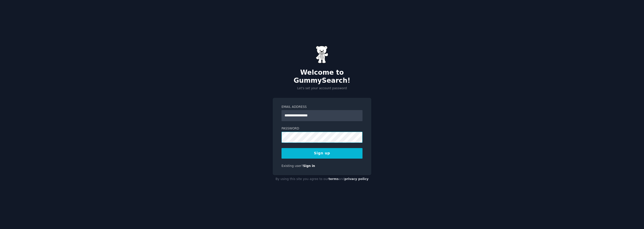  What do you see at coordinates (309, 166) in the screenshot?
I see `a: Sign in` at bounding box center [309, 166].